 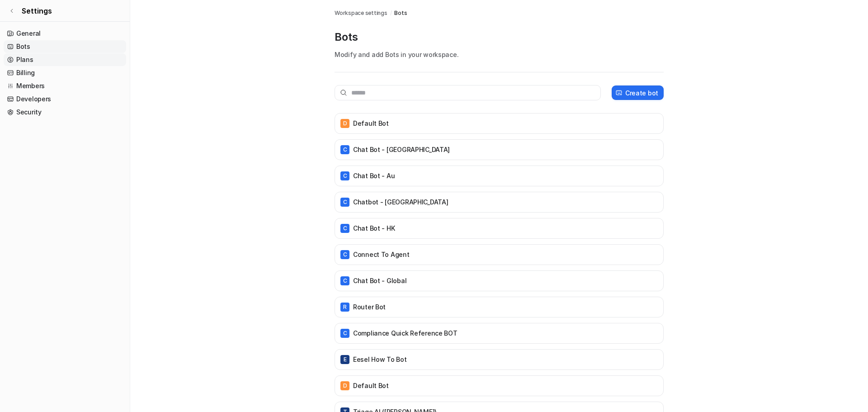 What do you see at coordinates (65, 112) in the screenshot?
I see `a: Security` at bounding box center [65, 112].